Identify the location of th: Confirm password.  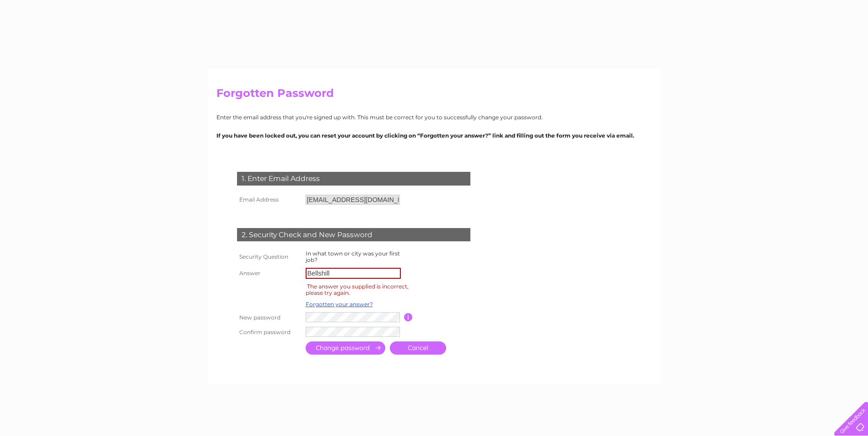
(269, 332).